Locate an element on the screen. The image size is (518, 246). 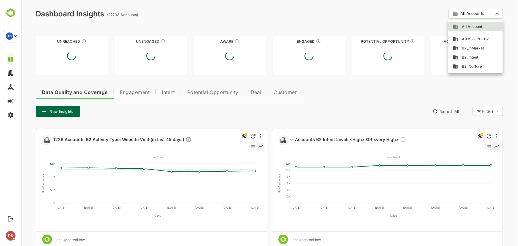
span: B2_Nurture is located at coordinates (449, 67).